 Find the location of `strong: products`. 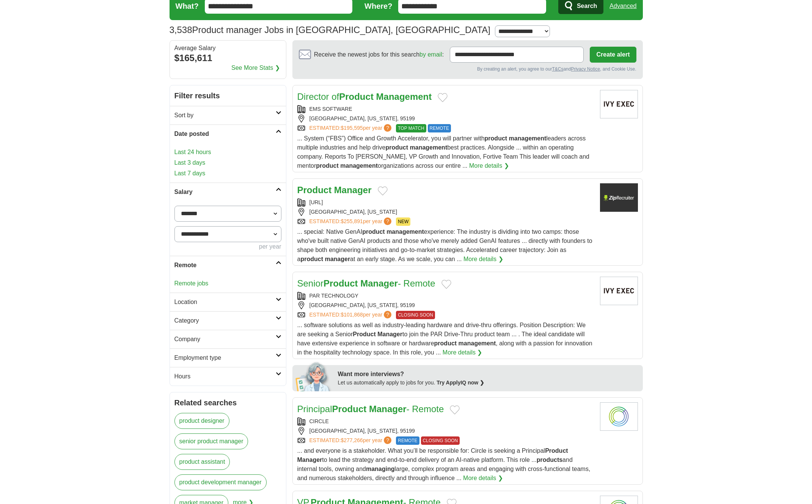

strong: products is located at coordinates (549, 459).